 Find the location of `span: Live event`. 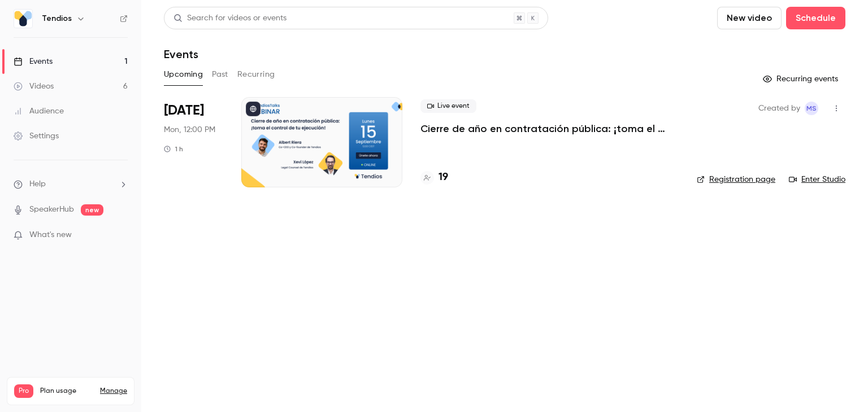

span: Live event is located at coordinates (449, 106).